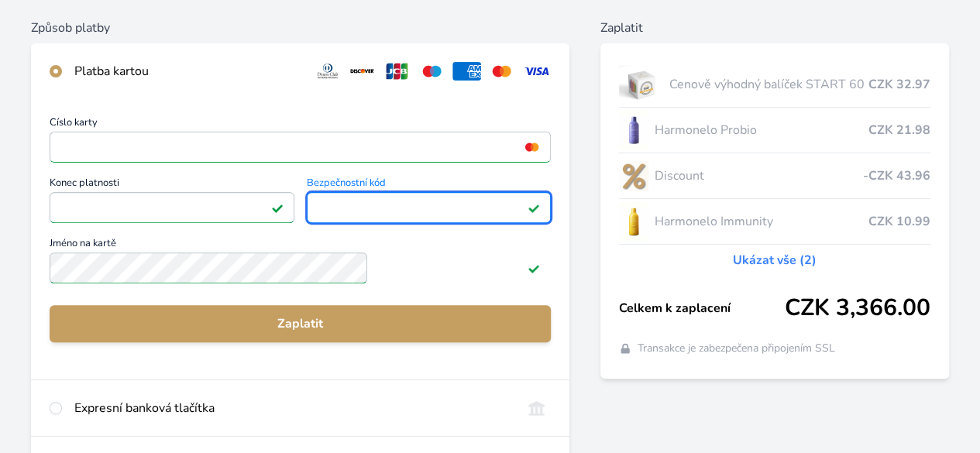 The height and width of the screenshot is (453, 980). Describe the element at coordinates (208, 268) in the screenshot. I see `input: Jméno na kartěPlatné pole` at that location.